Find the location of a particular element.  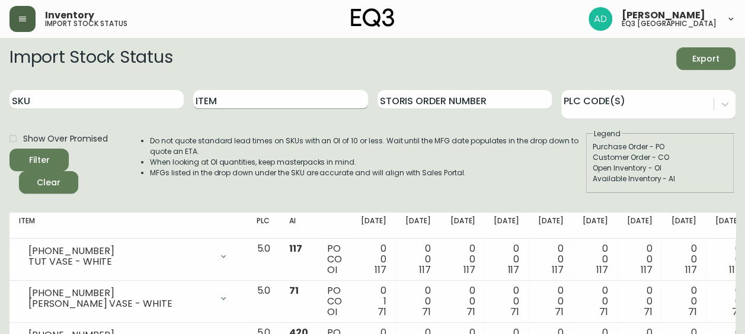

div: Filter is located at coordinates (39, 160).